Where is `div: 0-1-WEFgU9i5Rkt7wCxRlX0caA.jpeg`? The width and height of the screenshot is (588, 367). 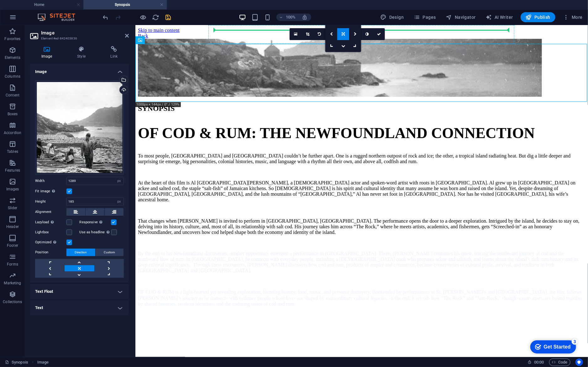
div: 0-1-WEFgU9i5Rkt7wCxRlX0caA.jpeg is located at coordinates (79, 127).